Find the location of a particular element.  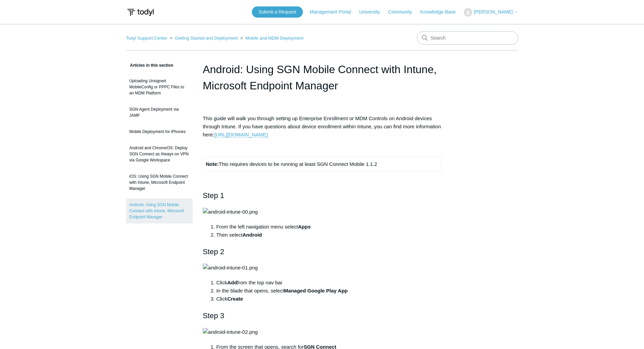

a: Android and ChromeOS: Deploy SGN Connect as Always on VPN via Google Workspace is located at coordinates (159, 154).